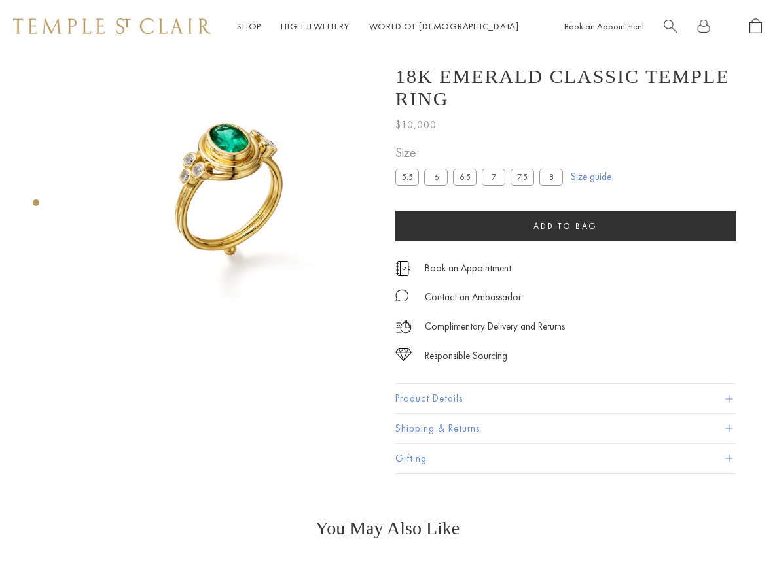 The height and width of the screenshot is (567, 775). What do you see at coordinates (482, 152) in the screenshot?
I see `span: Size:` at bounding box center [482, 152].